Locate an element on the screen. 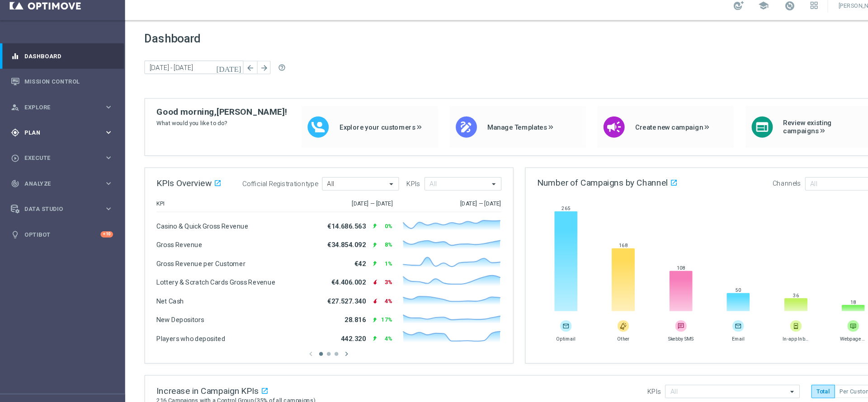  div: track_changes Analyze keyboard_arrow_right is located at coordinates (58, 181).